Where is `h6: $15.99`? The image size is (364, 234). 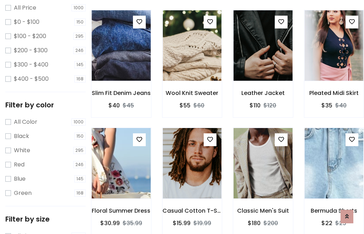
h6: $15.99 is located at coordinates (182, 223).